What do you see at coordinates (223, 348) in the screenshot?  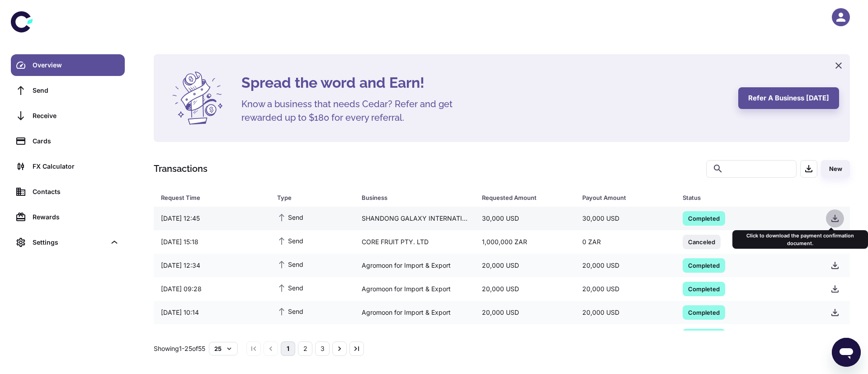 I see `button: 25` at bounding box center [223, 348].